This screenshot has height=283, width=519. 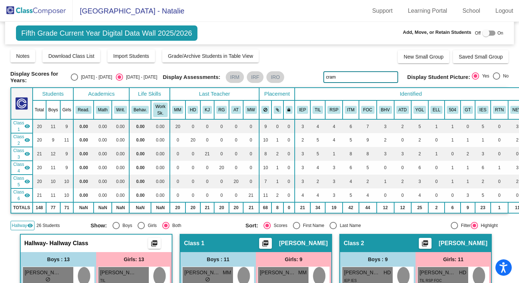 I want to click on th: Difficulty Focusing, so click(x=368, y=110).